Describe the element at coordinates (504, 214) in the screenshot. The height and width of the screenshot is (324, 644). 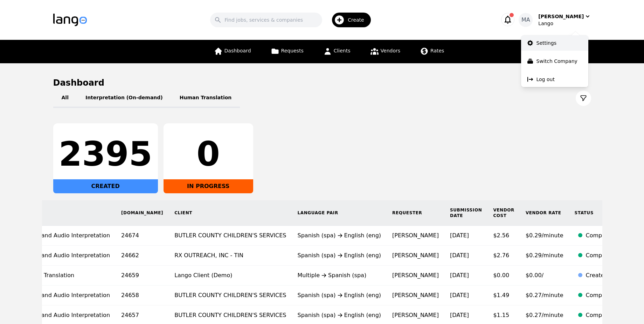
I see `th: Vendor Cost` at that location.